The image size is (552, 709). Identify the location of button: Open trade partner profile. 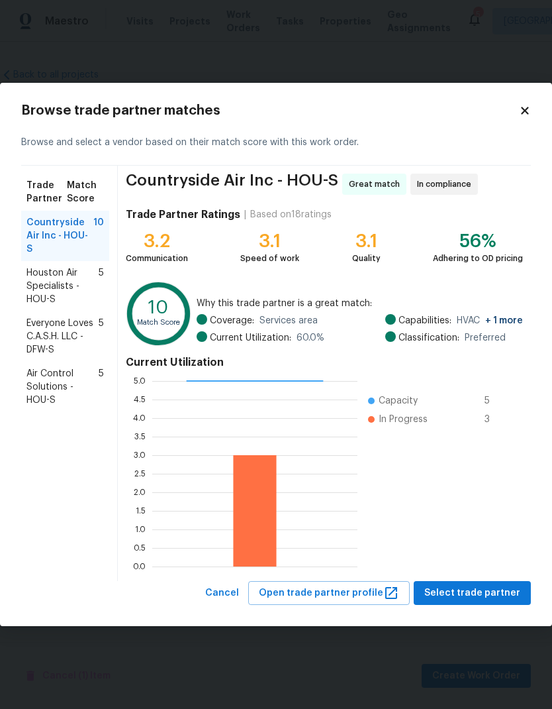
(329, 593).